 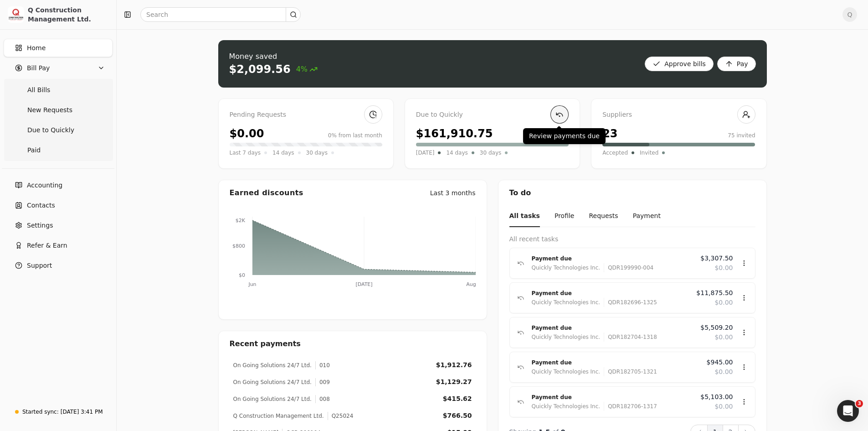 What do you see at coordinates (239, 246) in the screenshot?
I see `tspan: $800` at bounding box center [239, 246].